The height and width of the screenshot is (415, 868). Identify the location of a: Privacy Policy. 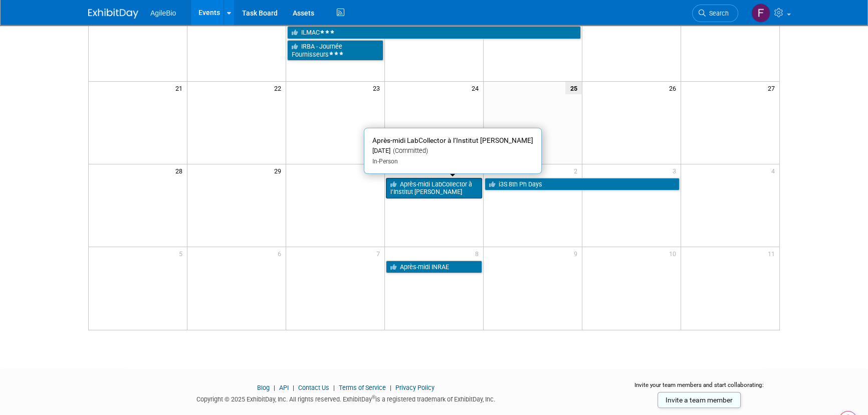
(415, 387).